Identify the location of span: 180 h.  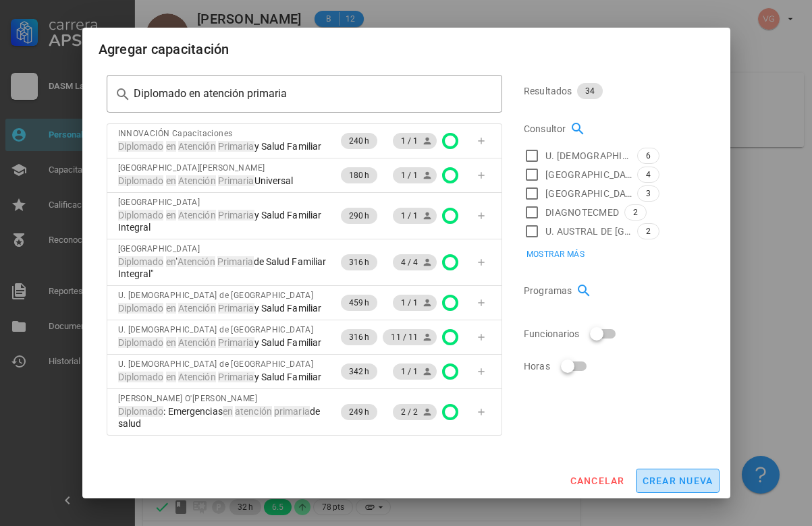
(359, 175).